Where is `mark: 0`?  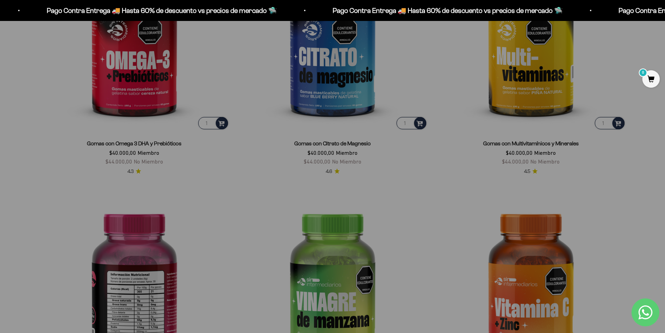
mark: 0 is located at coordinates (643, 73).